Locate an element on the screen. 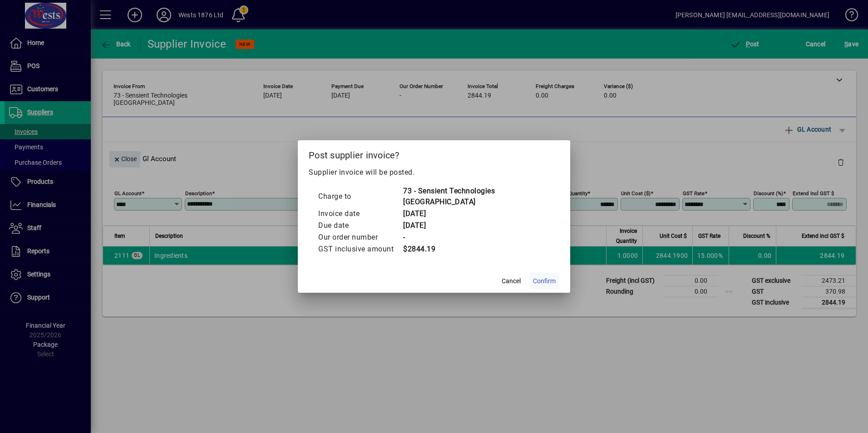 The width and height of the screenshot is (868, 433). h2: Post supplier invoice? is located at coordinates (434, 154).